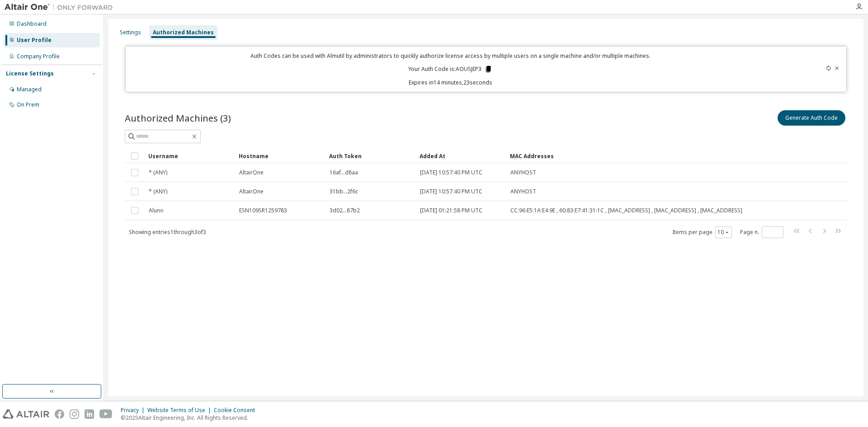 Image resolution: width=868 pixels, height=427 pixels. What do you see at coordinates (190, 417) in the screenshot?
I see `p: © 2025 Altair Engineering, Inc. All Rights Reserved.` at bounding box center [190, 417].